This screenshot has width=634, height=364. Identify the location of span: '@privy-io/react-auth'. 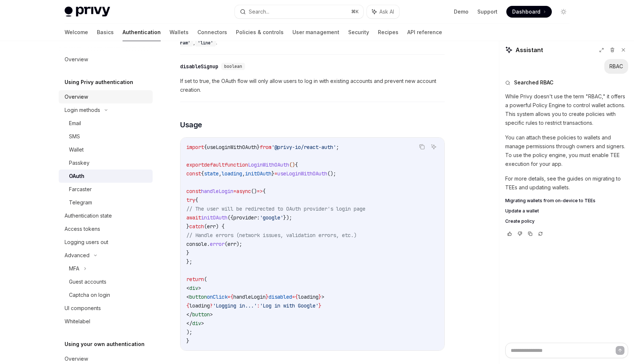
(304, 147).